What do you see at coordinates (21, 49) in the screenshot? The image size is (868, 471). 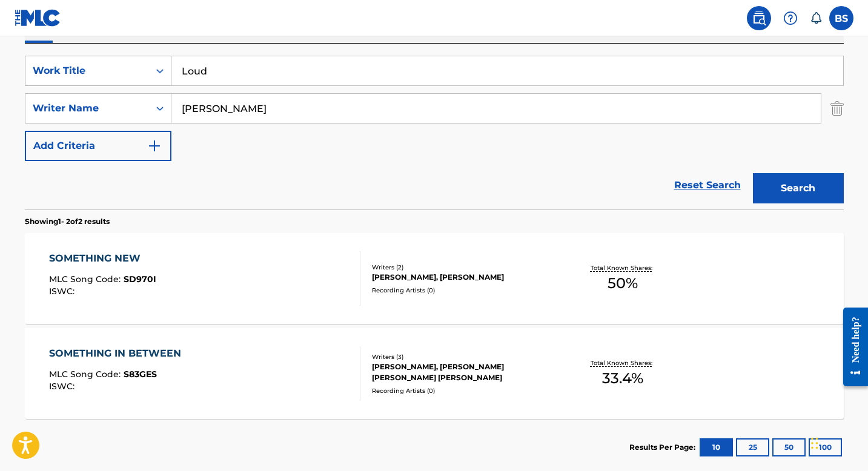 I see `div: Open Resource Center` at bounding box center [21, 49].